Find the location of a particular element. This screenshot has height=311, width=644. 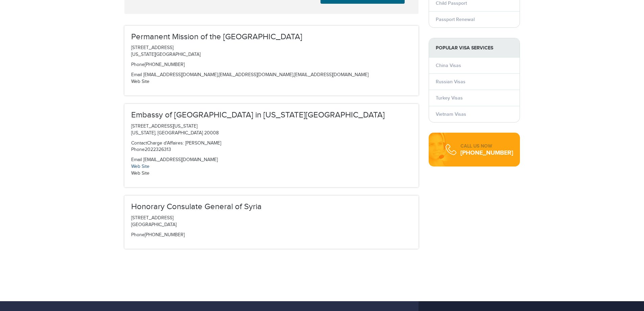

span: Contact is located at coordinates (139, 143).